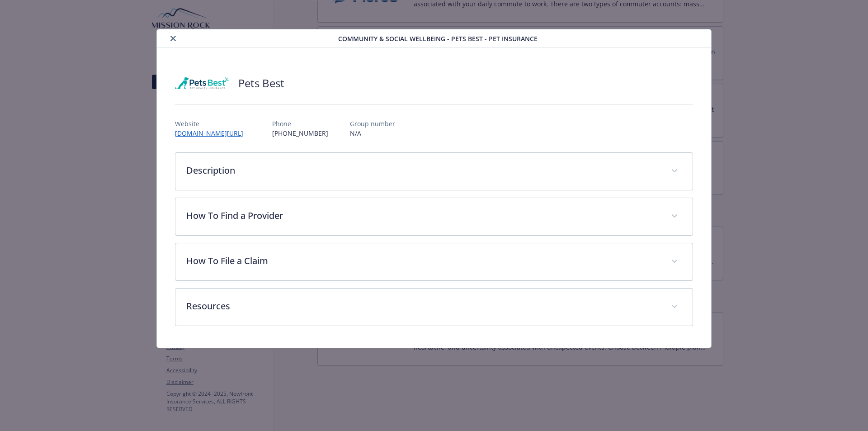  What do you see at coordinates (202, 83) in the screenshot?
I see `img: Pets Best Insurance Services` at bounding box center [202, 83].